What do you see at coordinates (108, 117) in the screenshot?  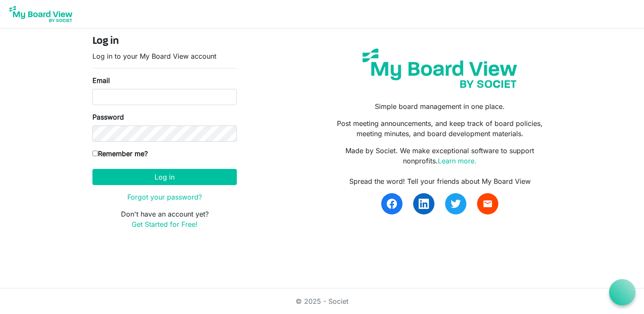 I see `label: Password` at bounding box center [108, 117].